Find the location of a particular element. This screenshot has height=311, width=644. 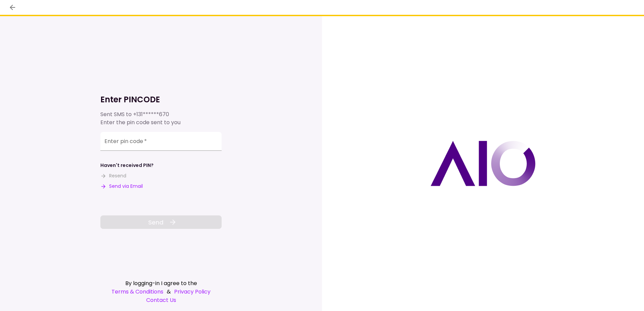

button: Send via Email is located at coordinates (122, 186).